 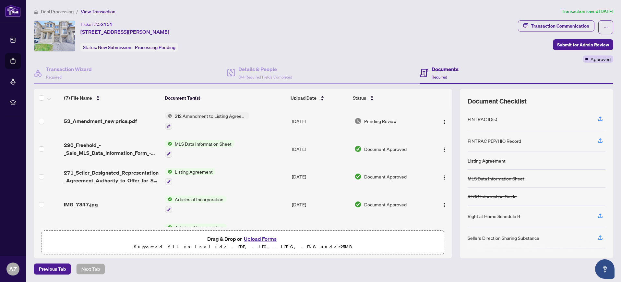 I want to click on button: Previous Tab, so click(x=52, y=269).